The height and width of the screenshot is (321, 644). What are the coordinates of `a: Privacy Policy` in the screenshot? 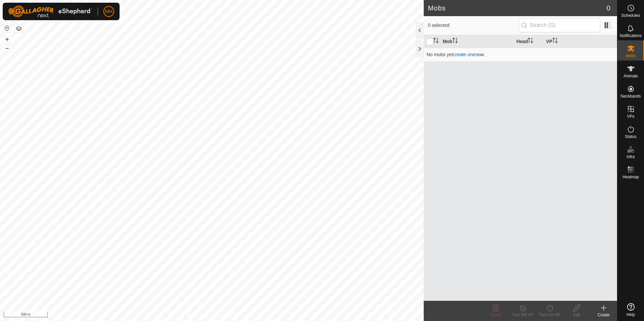 It's located at (198, 316).